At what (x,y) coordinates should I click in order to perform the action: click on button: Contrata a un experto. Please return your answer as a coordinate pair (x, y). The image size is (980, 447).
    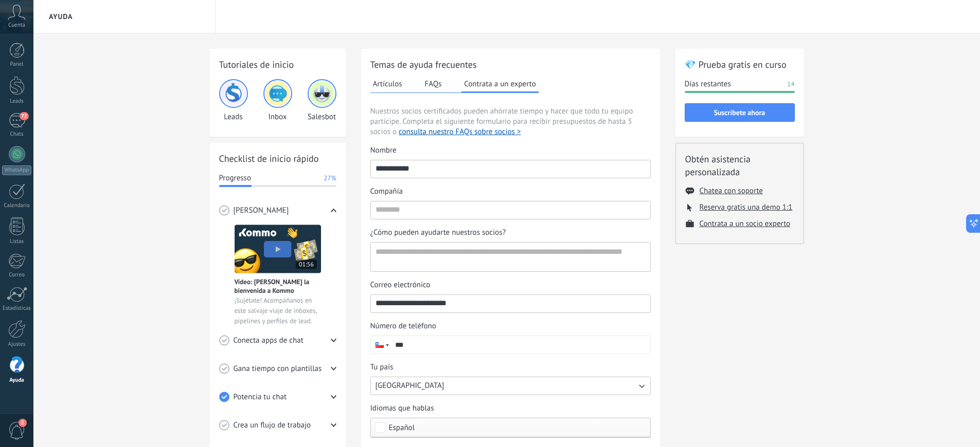
    Looking at the image, I should click on (499, 84).